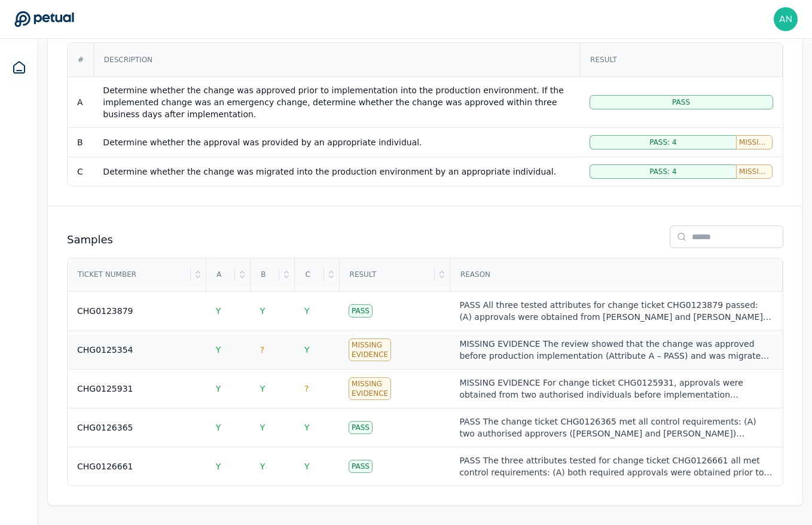 Image resolution: width=812 pixels, height=525 pixels. I want to click on td: C, so click(81, 171).